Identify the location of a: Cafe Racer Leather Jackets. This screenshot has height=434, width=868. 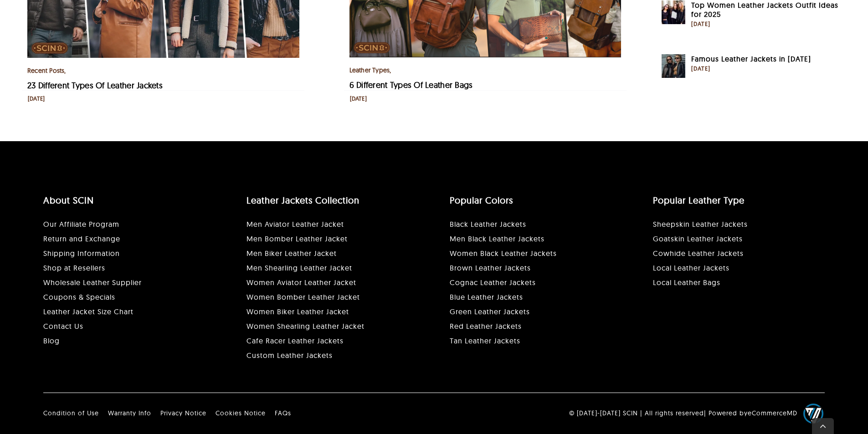
(295, 341).